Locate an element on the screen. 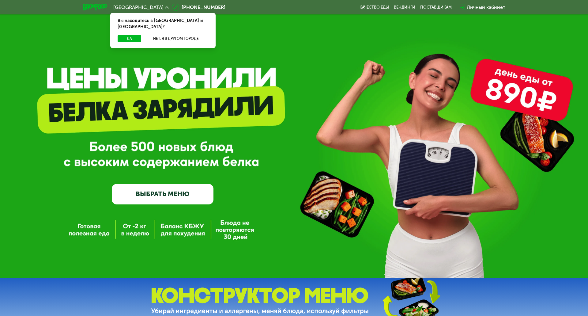 The width and height of the screenshot is (588, 316). button: Нет, я в другом городе is located at coordinates (176, 39).